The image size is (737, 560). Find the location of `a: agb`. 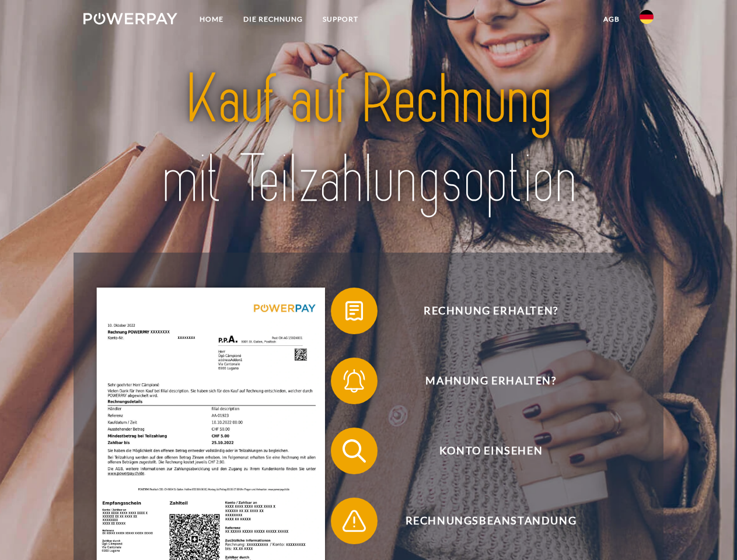

a: agb is located at coordinates (611, 19).